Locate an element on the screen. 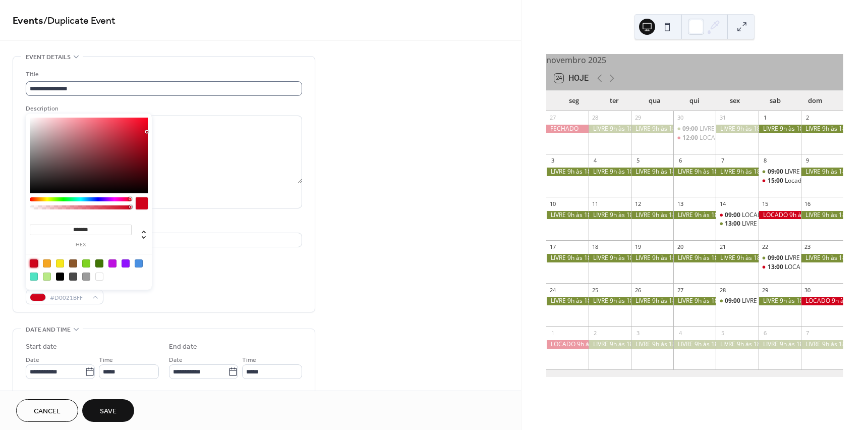 This screenshot has height=430, width=868. div: #FFFFFF is located at coordinates (99, 276).